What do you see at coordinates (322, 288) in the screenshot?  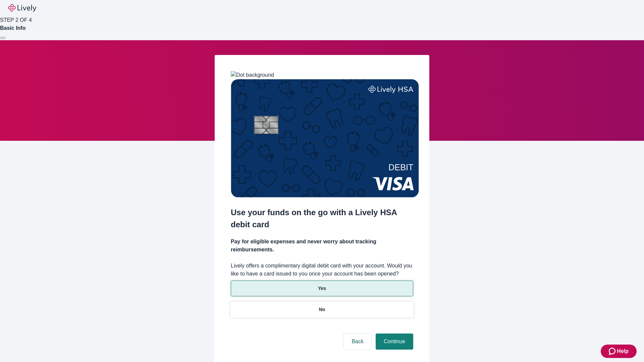 I see `button: Yes` at bounding box center [322, 288].